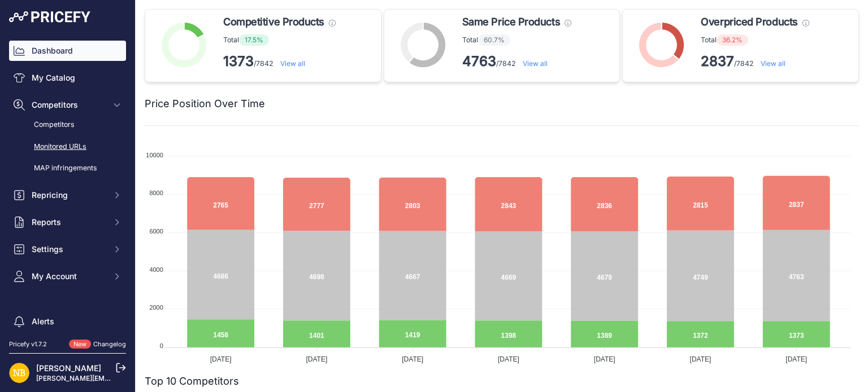 The width and height of the screenshot is (868, 392). What do you see at coordinates (69, 105) in the screenshot?
I see `span: Competitors` at bounding box center [69, 105].